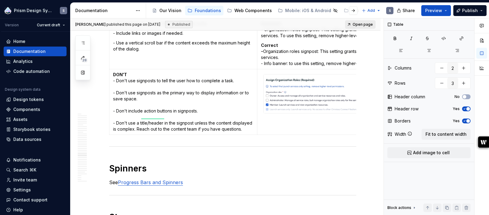 Image resolution: width=489 pixels, height=215 pixels. What do you see at coordinates (19, 41) in the screenshot?
I see `div: Home` at bounding box center [19, 41].